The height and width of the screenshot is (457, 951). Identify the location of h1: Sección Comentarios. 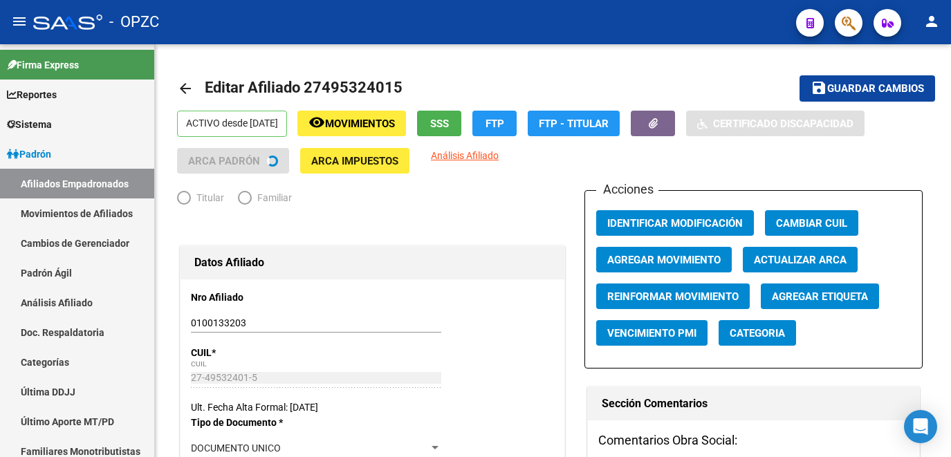
(753, 404).